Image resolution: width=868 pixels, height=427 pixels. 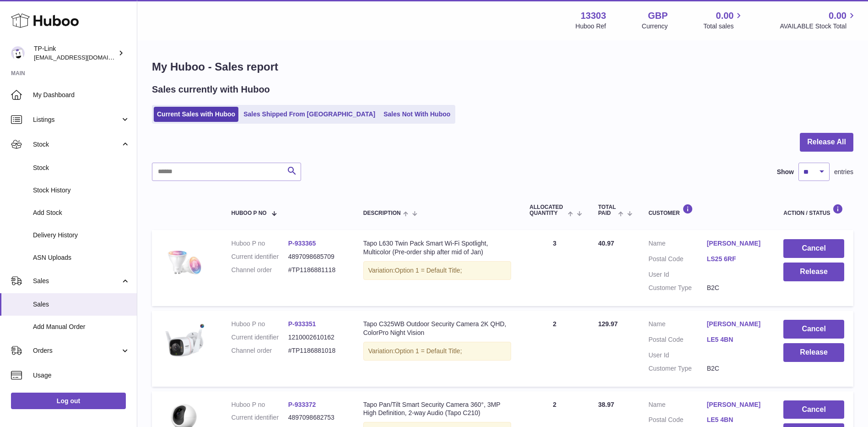 I want to click on span: Delivery History, so click(x=82, y=235).